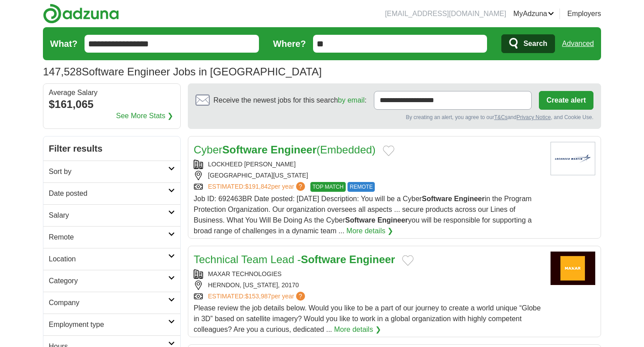 The height and width of the screenshot is (347, 644). What do you see at coordinates (289, 44) in the screenshot?
I see `label: Where?` at bounding box center [289, 44].